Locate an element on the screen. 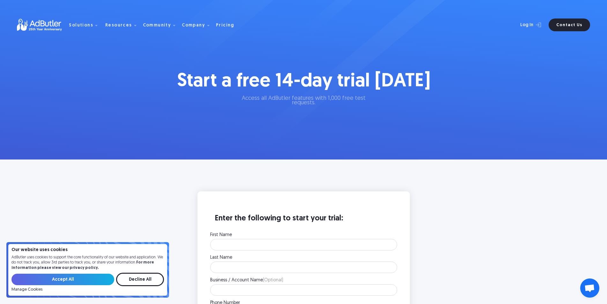 The height and width of the screenshot is (304, 607). input: Accept All is located at coordinates (63, 279).